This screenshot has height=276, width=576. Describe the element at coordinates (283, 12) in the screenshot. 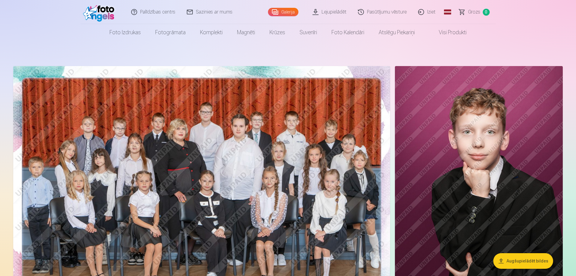

I see `a: Galerija` at that location.